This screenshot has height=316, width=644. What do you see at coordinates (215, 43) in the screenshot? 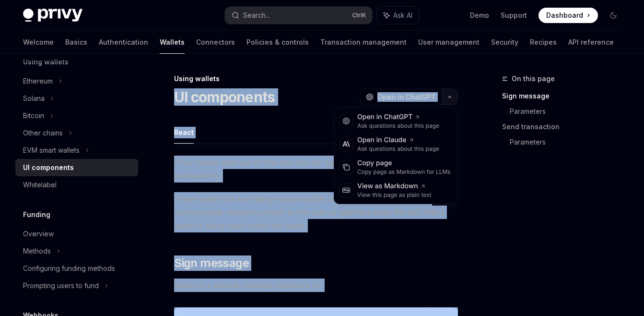
I see `a: Connectors` at bounding box center [215, 43].